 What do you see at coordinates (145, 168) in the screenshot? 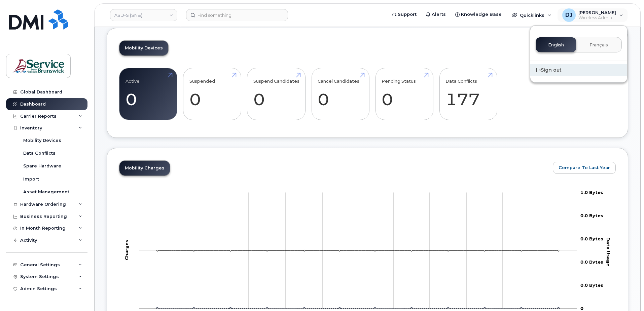
I see `a: Mobility Charges` at bounding box center [145, 168].